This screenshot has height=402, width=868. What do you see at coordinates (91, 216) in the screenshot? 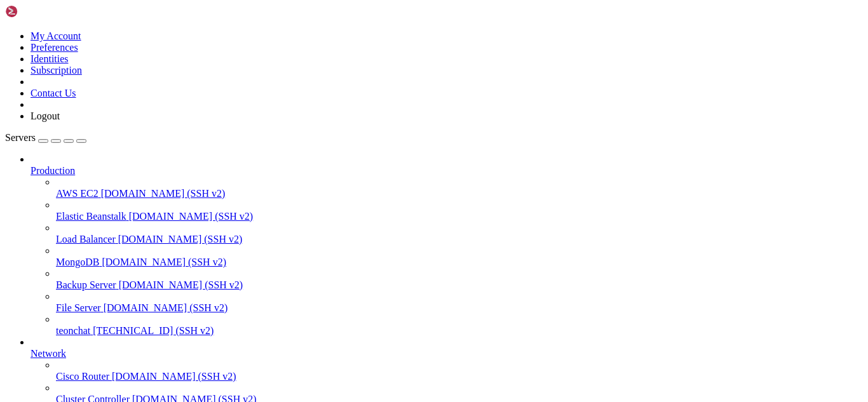
I see `span: Elastic Beanstalk` at bounding box center [91, 216].